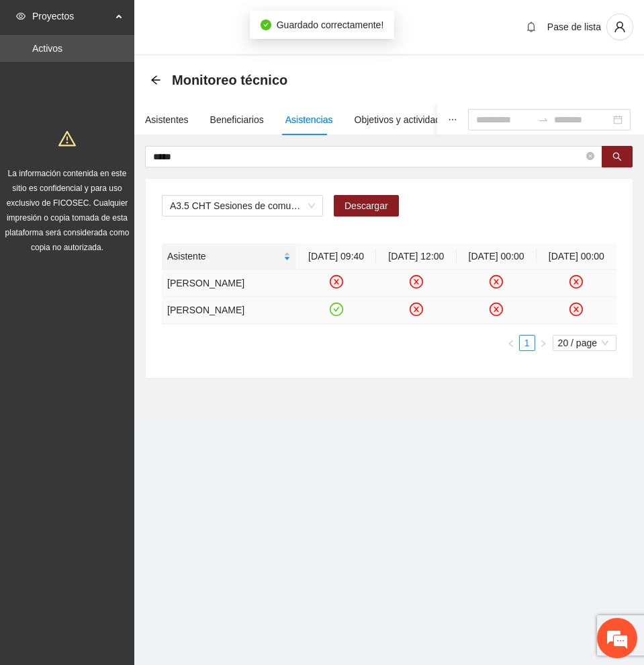  I want to click on div: Chatee con nosotros ahora, so click(148, 77).